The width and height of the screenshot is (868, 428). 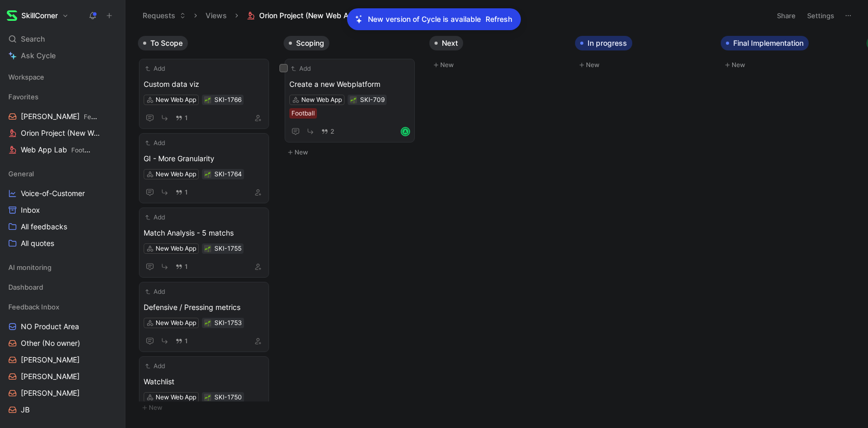 What do you see at coordinates (62, 326) in the screenshot?
I see `a: NO Product Area` at bounding box center [62, 326].